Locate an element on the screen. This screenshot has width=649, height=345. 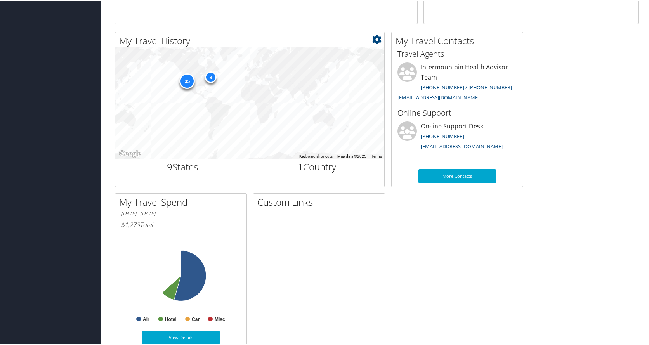
h3: Online Support is located at coordinates (457, 112).